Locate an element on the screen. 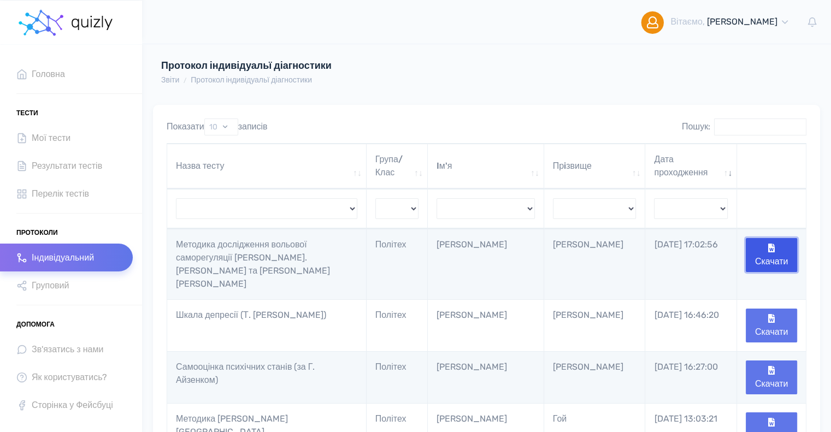 The image size is (831, 432). th: Назва тесту: активувати для сортування стовпців за зростанням is located at coordinates (267, 166).